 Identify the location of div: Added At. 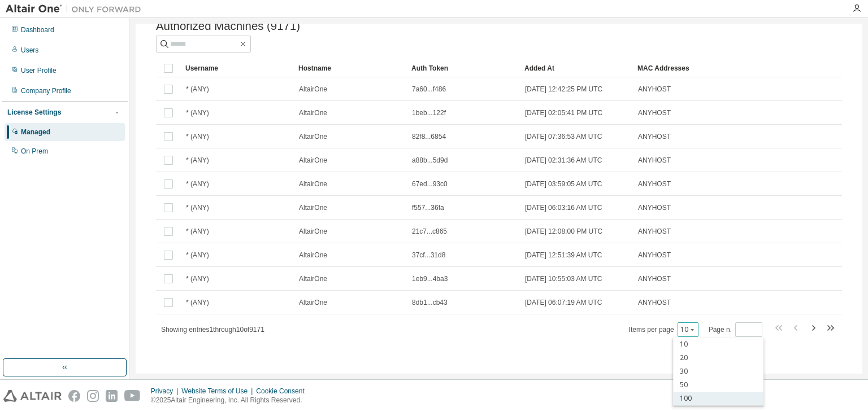
(576, 68).